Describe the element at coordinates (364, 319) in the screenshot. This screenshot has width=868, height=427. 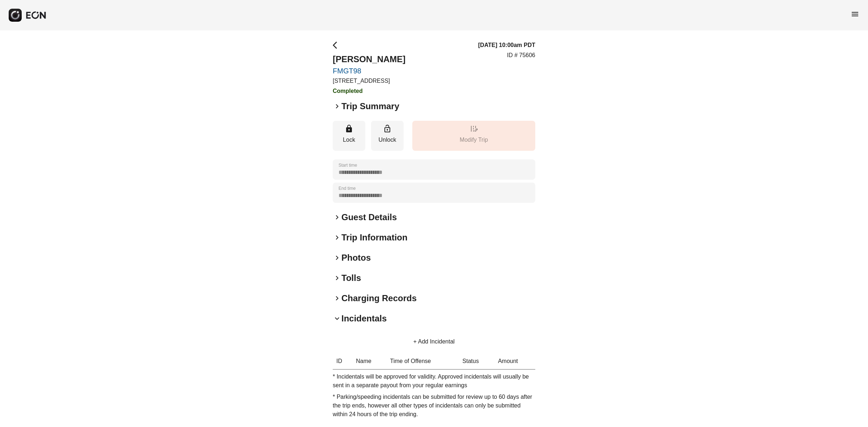
I see `h2: Incidentals` at that location.